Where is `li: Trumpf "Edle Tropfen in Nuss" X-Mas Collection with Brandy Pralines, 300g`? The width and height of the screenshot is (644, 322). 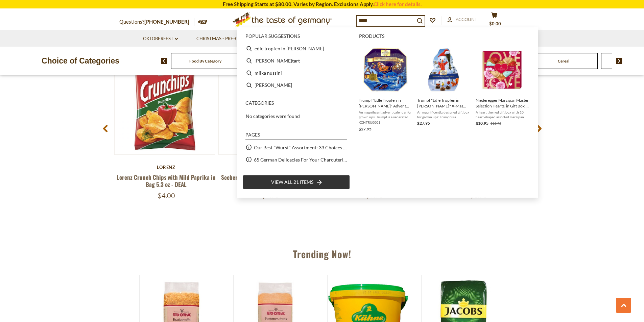
li: Trumpf "Edle Tropfen in Nuss" X-Mas Collection with Brandy Pralines, 300g is located at coordinates (443, 89).